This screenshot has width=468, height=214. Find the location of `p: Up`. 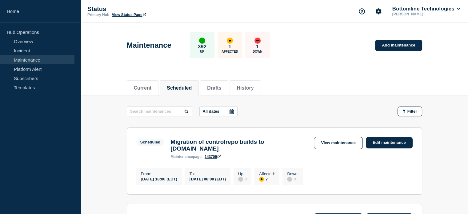

p: Up is located at coordinates (202, 51).